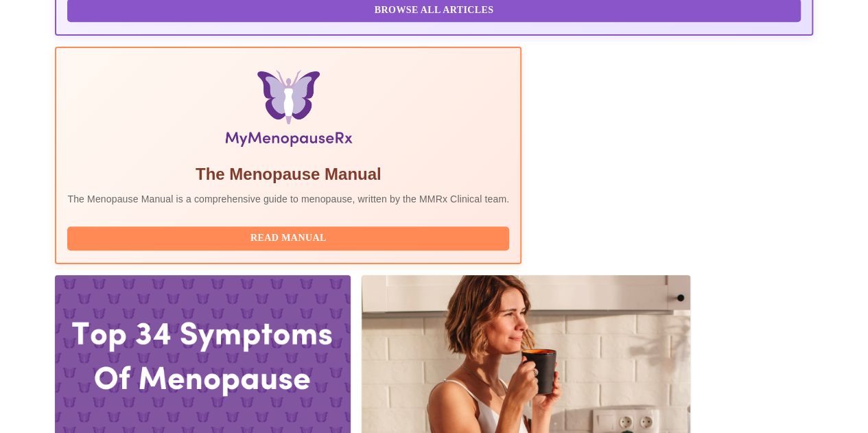 This screenshot has width=868, height=433. I want to click on h5: The Menopause Manual, so click(288, 174).